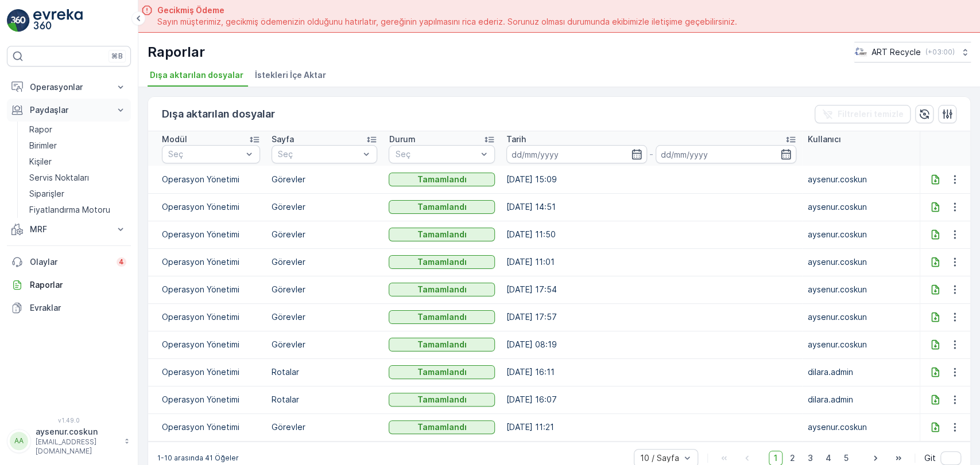 The image size is (980, 465). Describe the element at coordinates (70, 262) in the screenshot. I see `p: Olaylar` at that location.